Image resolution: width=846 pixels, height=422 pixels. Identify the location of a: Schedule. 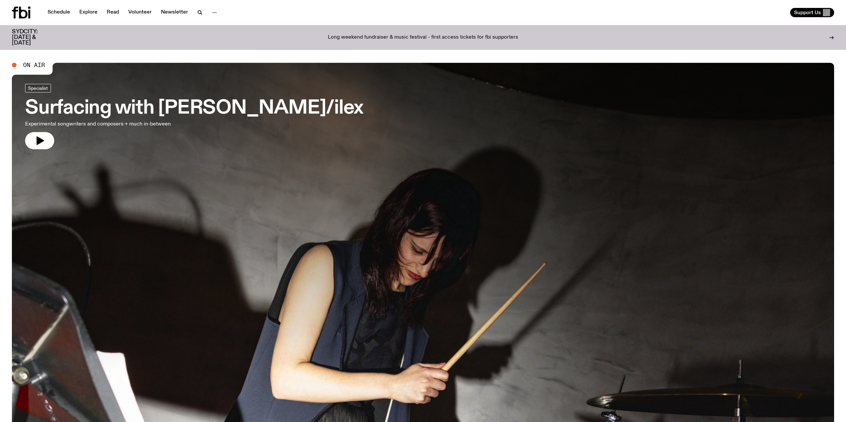
(59, 13).